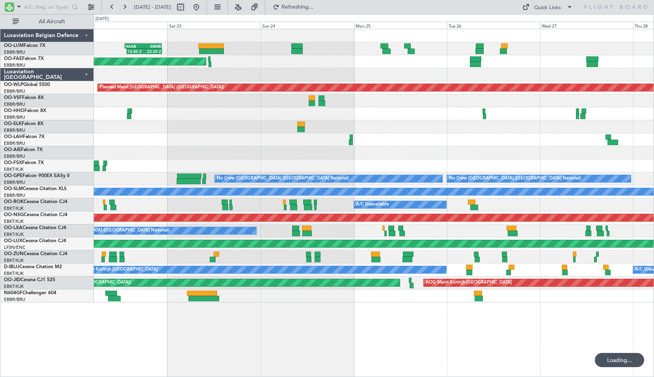  I want to click on div: 22:35 Z, so click(153, 51).